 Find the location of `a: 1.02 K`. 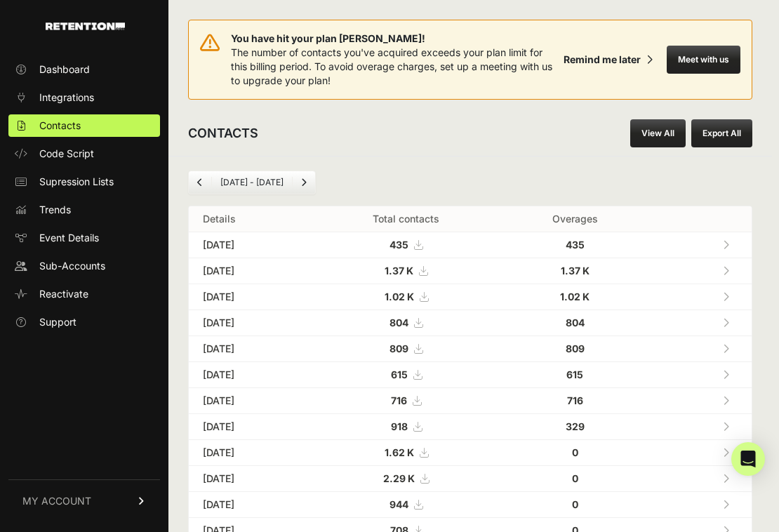

a: 1.02 K is located at coordinates (406, 296).